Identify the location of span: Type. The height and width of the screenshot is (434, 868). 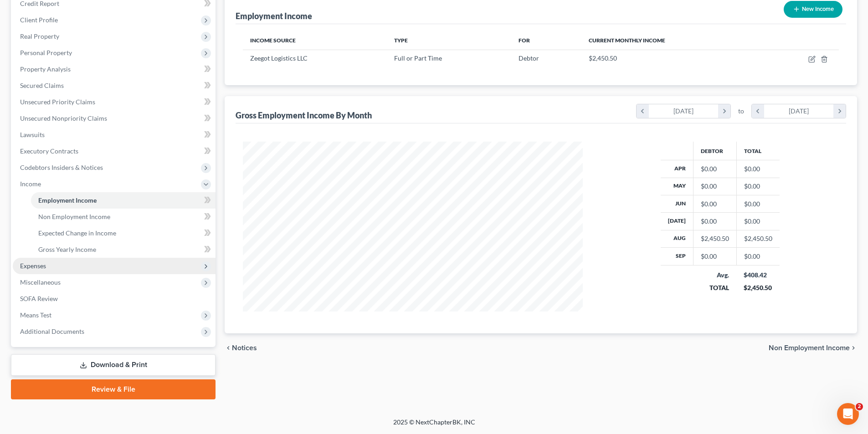
(401, 40).